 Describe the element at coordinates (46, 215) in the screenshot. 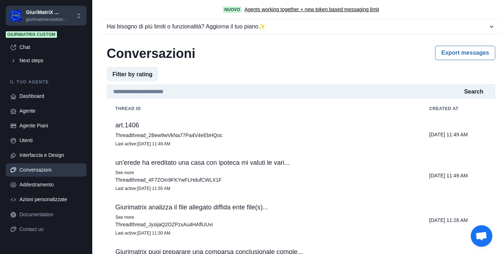

I see `a: Documentation` at that location.